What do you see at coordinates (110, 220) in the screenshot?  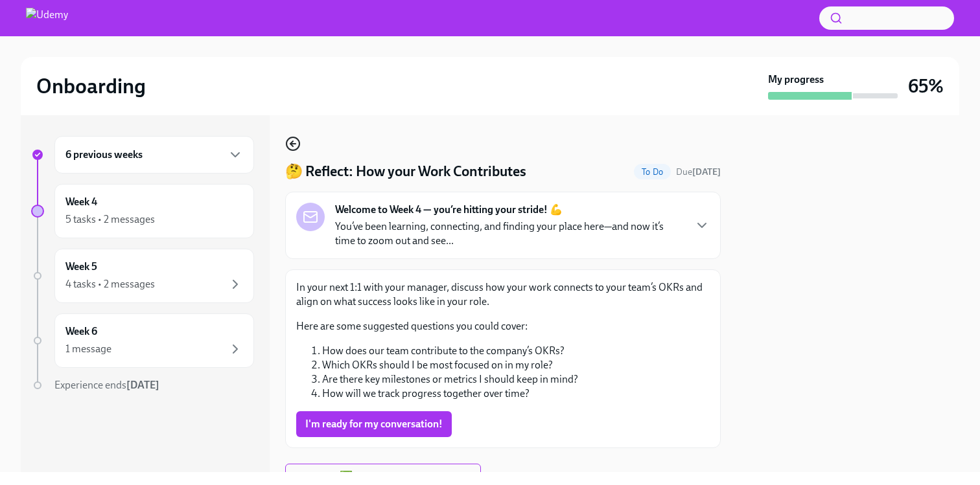 I see `div: 5 tasks • 2 messages` at bounding box center [110, 220].